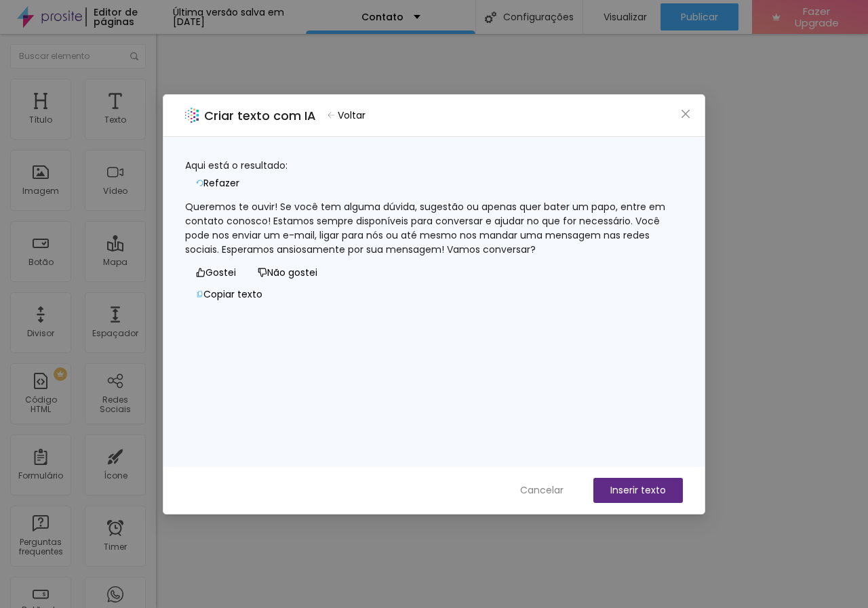 This screenshot has width=868, height=608. What do you see at coordinates (346, 115) in the screenshot?
I see `button: Voltar` at bounding box center [346, 115].